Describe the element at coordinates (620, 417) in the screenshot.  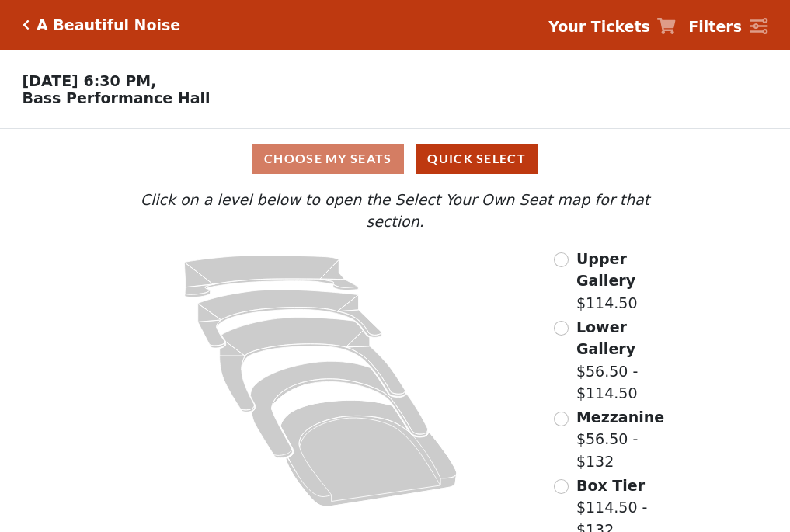
I see `span: Mezzanine` at that location.